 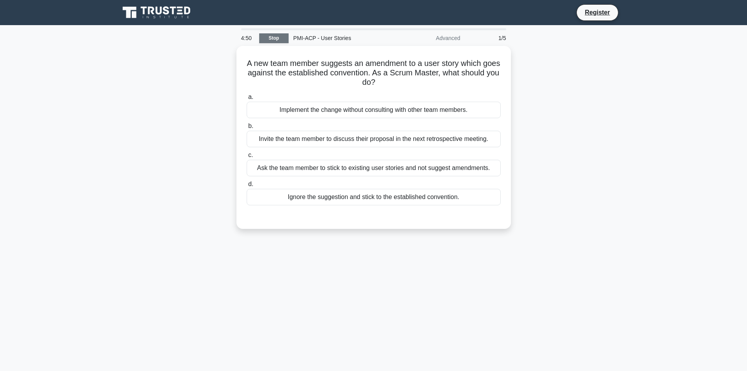 I want to click on div: Implement the change without consulting with other team members., so click(x=374, y=110).